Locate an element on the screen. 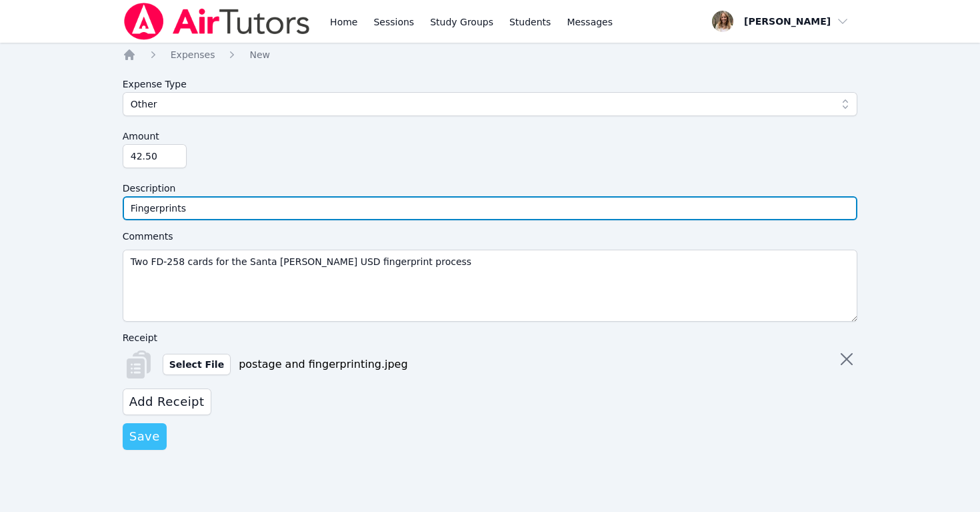  span: Messages is located at coordinates (590, 22).